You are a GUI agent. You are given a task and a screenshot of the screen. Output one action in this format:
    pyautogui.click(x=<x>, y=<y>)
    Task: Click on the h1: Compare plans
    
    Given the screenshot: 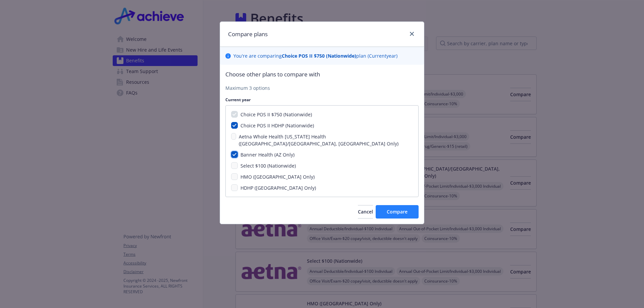 What is the action you would take?
    pyautogui.click(x=248, y=34)
    